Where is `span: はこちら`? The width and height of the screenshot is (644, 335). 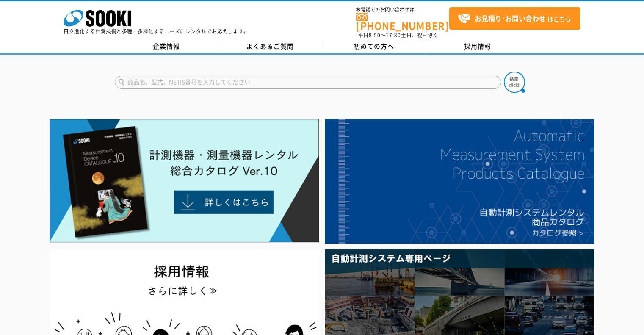
span: はこちら is located at coordinates (514, 19).